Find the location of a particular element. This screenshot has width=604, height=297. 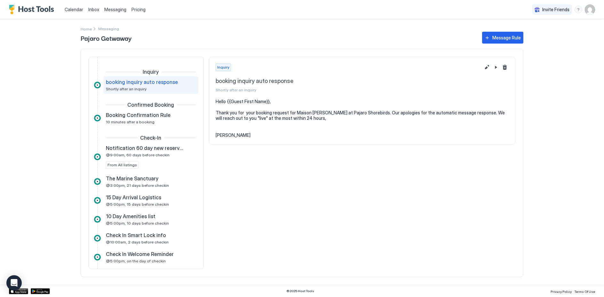

button: Delete message rule is located at coordinates (505, 67).